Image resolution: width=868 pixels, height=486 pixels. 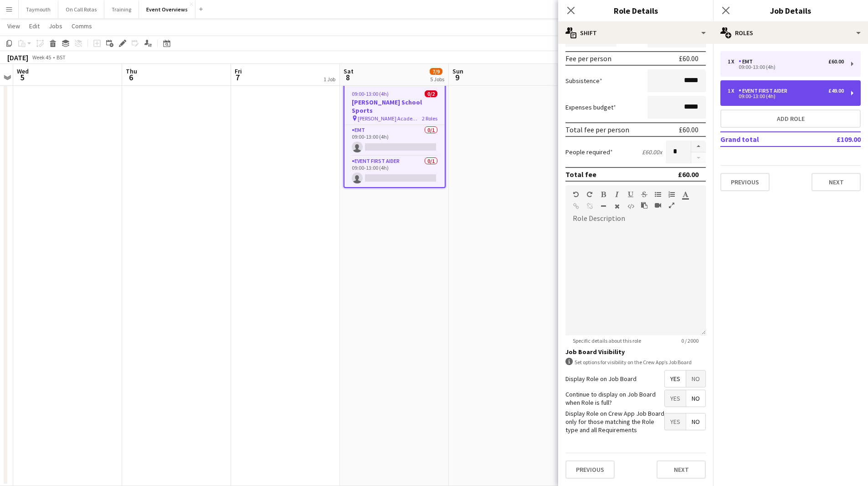 What do you see at coordinates (658, 194) in the screenshot?
I see `button: Unordered List` at bounding box center [658, 194].